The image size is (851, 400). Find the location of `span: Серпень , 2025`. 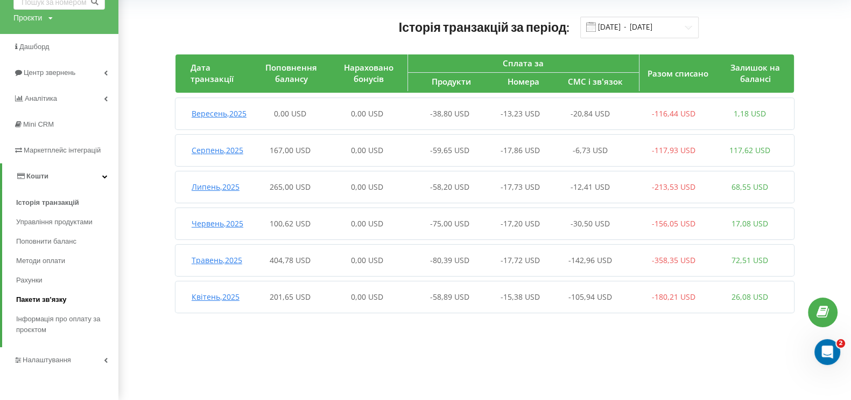

span: Серпень , 2025 is located at coordinates (218, 150).